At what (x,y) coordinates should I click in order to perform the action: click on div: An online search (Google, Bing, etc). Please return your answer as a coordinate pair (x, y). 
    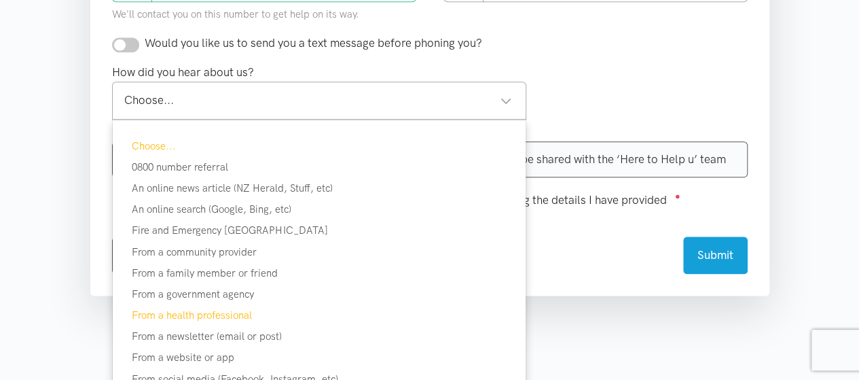
    Looking at the image, I should click on (319, 209).